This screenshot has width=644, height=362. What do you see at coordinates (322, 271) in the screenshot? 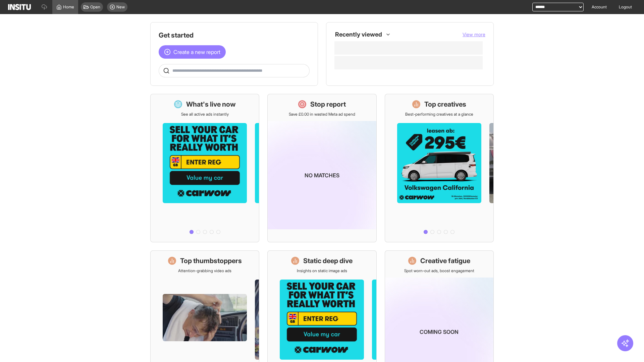
I see `p: Insights on static image ads` at bounding box center [322, 271].